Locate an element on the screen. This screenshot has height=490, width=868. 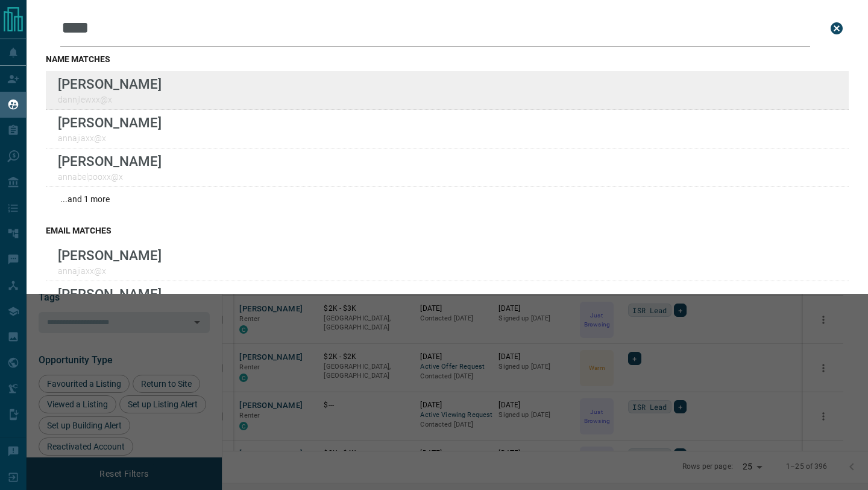
h3: name matches is located at coordinates (447, 59).